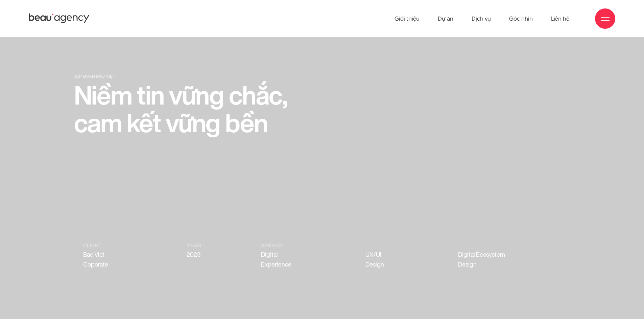 The height and width of the screenshot is (319, 644). Describe the element at coordinates (283, 260) in the screenshot. I see `p: Digital Experience` at that location.